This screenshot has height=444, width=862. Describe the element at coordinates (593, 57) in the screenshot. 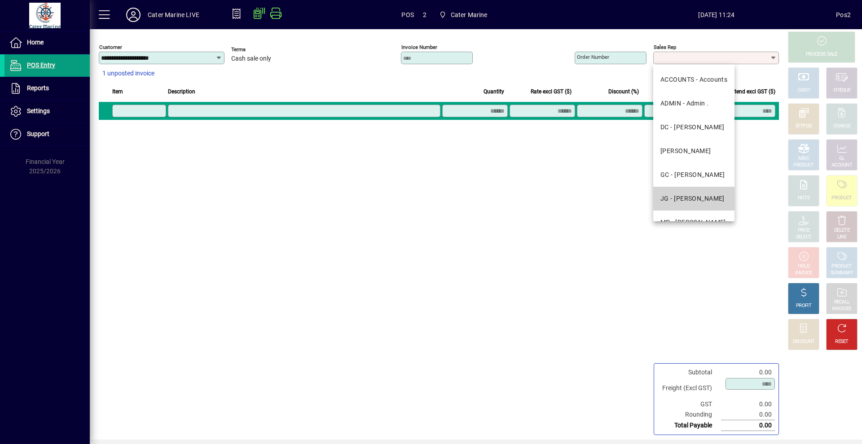

I see `mat-label: Order number` at that location.